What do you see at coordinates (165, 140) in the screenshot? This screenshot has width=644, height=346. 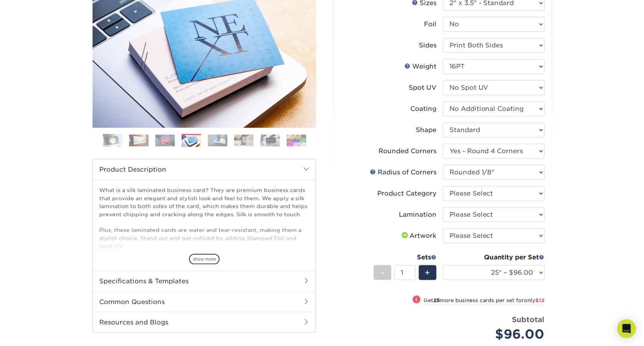 I see `img: Business Cards 03` at bounding box center [165, 140].